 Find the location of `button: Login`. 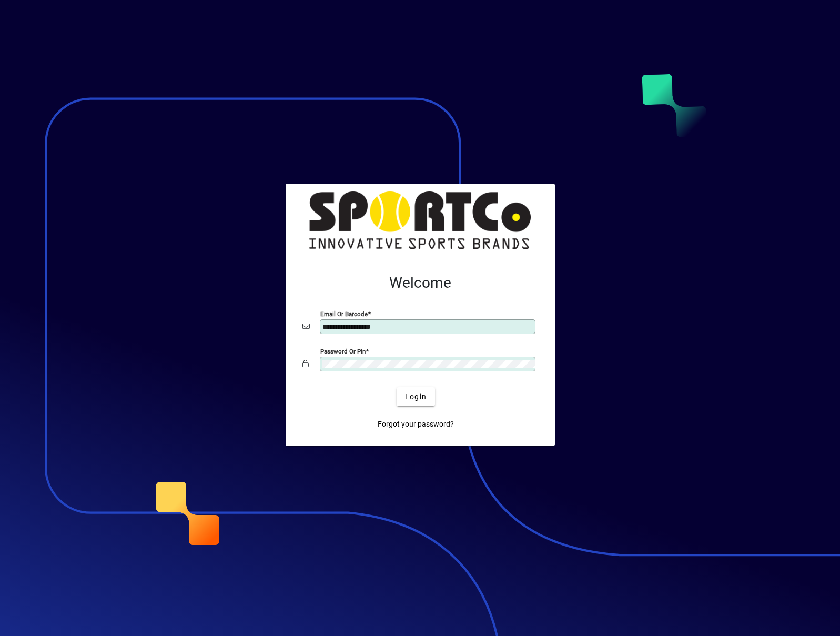

button: Login is located at coordinates (415, 396).